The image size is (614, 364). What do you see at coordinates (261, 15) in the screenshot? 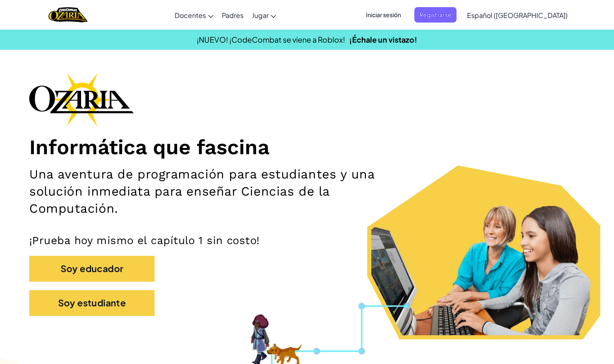
I see `span: Jugar` at bounding box center [261, 15].